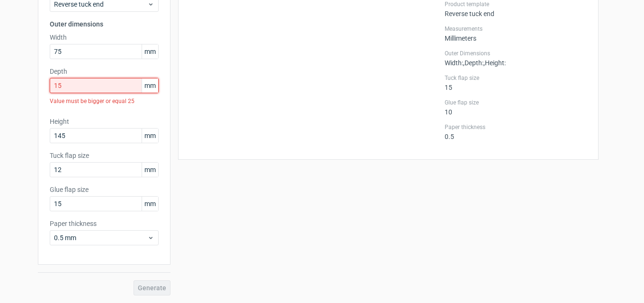  What do you see at coordinates (515, 4) in the screenshot?
I see `label: Product template` at bounding box center [515, 4].